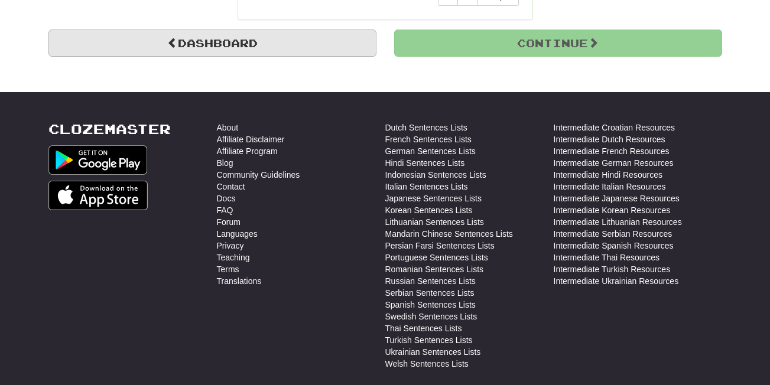  I want to click on a: Translations, so click(239, 281).